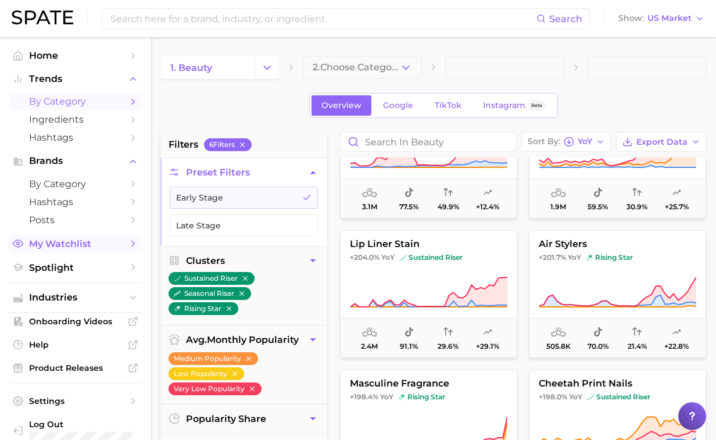  What do you see at coordinates (76, 79) in the screenshot?
I see `span: Trends` at bounding box center [76, 79].